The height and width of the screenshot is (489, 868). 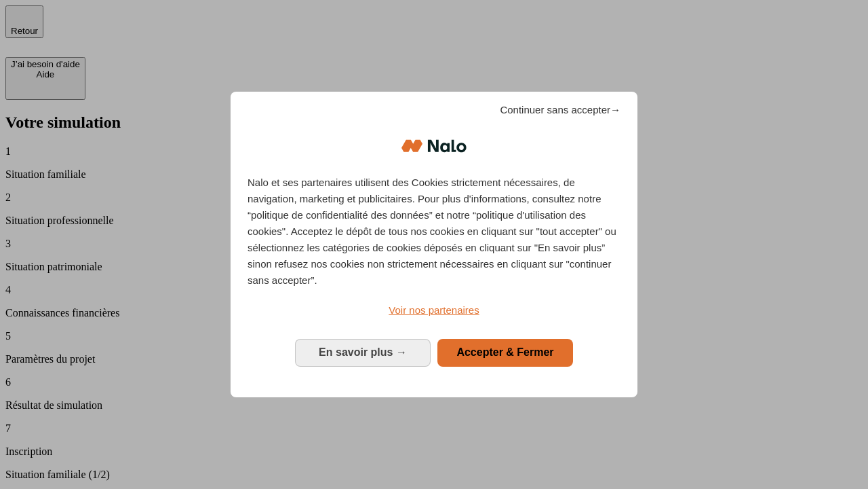 What do you see at coordinates (560, 110) in the screenshot?
I see `span: Continuer sans accepter→` at bounding box center [560, 110].